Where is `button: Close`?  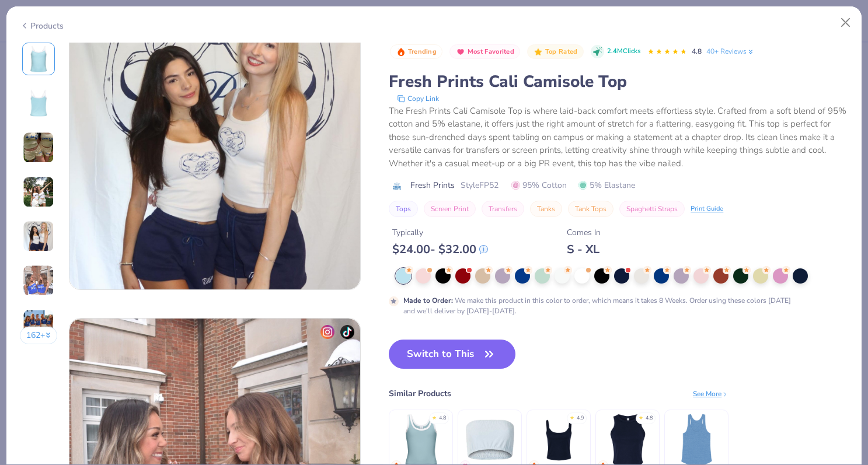
button: Close is located at coordinates (846, 23).